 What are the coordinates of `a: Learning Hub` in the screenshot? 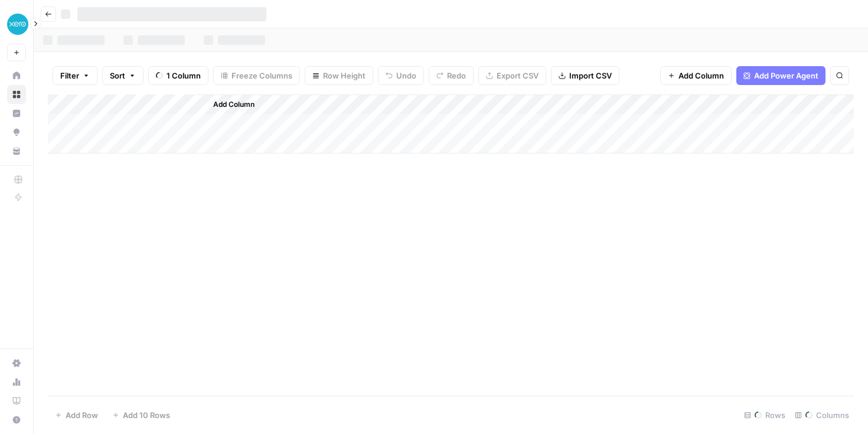 It's located at (17, 401).